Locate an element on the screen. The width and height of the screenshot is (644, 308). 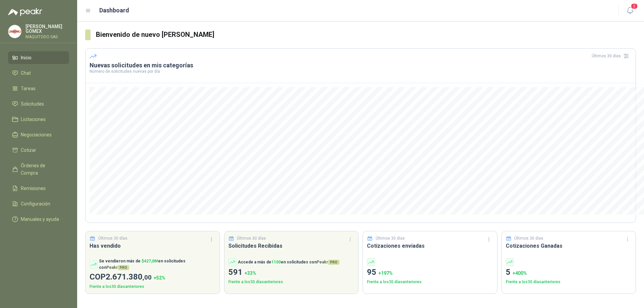
span: + 197 % is located at coordinates (385, 273).